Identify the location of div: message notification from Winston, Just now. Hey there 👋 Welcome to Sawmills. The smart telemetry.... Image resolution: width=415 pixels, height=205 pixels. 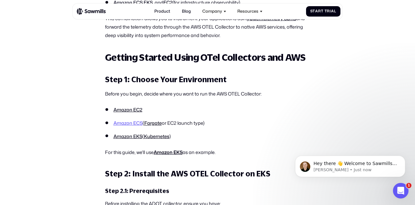
(65, 24).